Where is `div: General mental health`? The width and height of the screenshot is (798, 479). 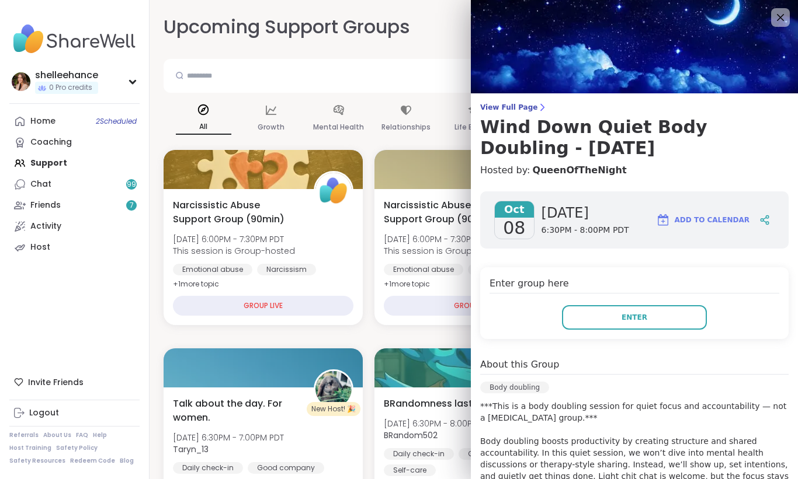 div: General mental health is located at coordinates (507, 454).